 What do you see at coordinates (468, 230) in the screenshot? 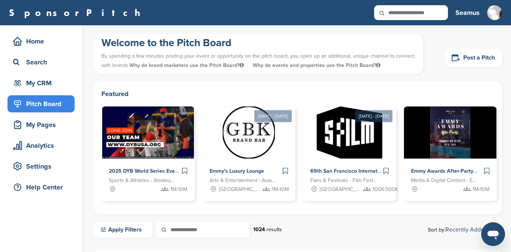
I see `a: Recently Added` at bounding box center [468, 230].